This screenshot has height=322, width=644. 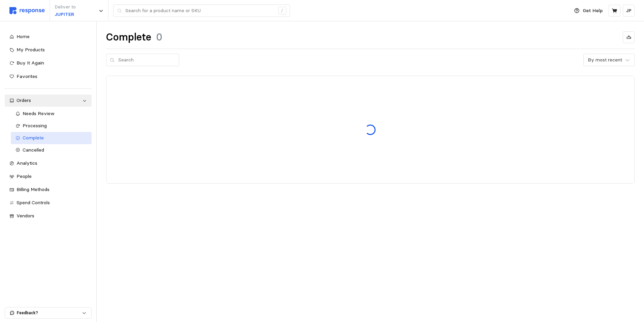 What do you see at coordinates (24, 176) in the screenshot?
I see `span: People` at bounding box center [24, 176].